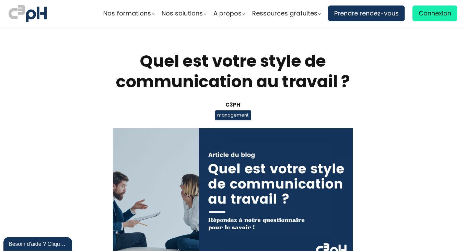 This screenshot has height=251, width=466. I want to click on span: Nos solutions, so click(182, 13).